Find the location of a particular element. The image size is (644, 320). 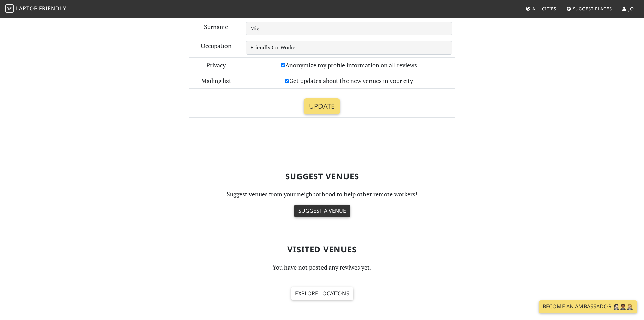

h2: Suggest Venues is located at coordinates (323, 177).